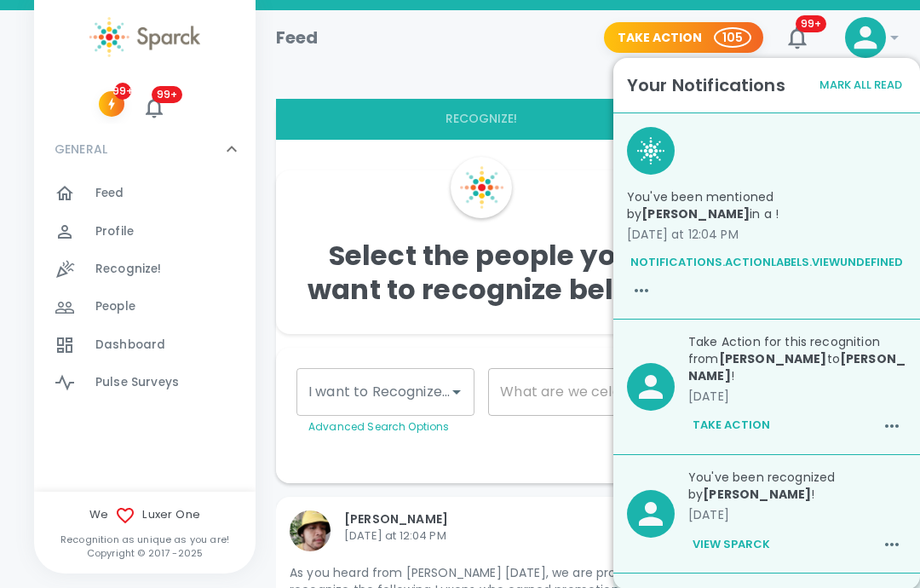  What do you see at coordinates (481, 119) in the screenshot?
I see `div: interaction tabs` at bounding box center [481, 119].